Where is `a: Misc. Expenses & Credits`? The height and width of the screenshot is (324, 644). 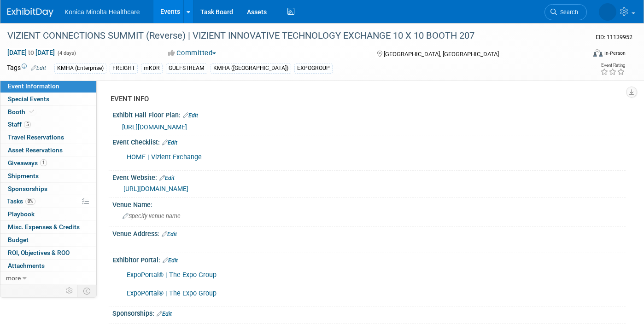
a: Misc. Expenses & Credits is located at coordinates (48, 227).